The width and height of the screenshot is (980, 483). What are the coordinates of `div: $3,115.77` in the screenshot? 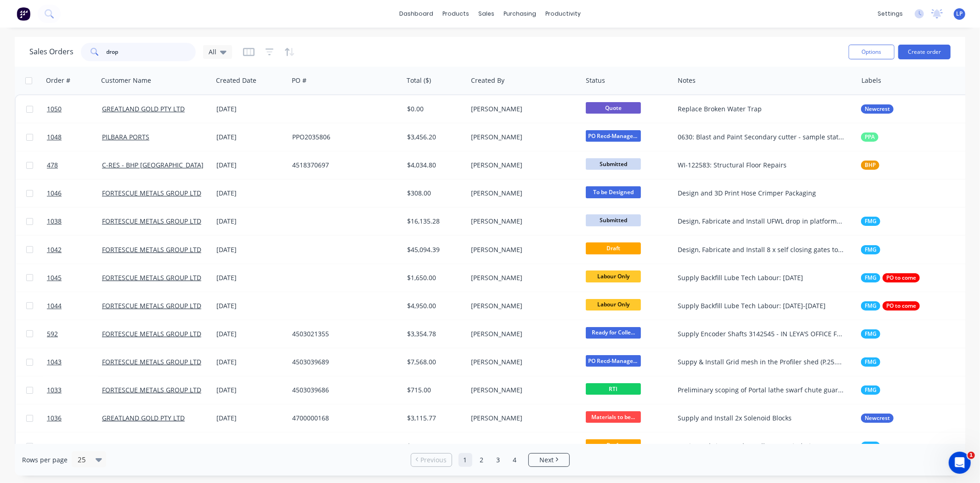 It's located at (434, 418).